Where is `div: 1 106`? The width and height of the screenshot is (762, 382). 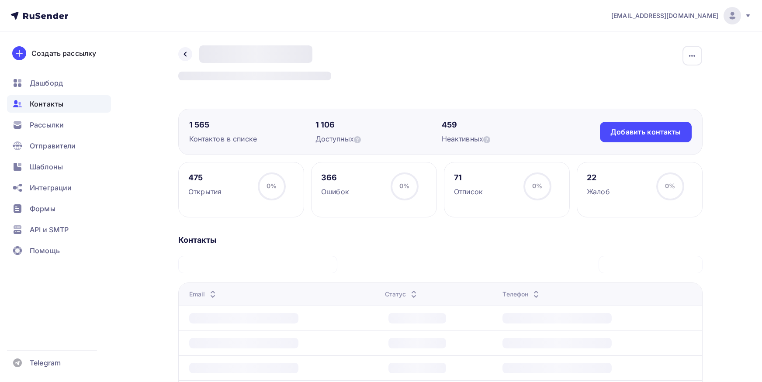 div: 1 106 is located at coordinates (379, 125).